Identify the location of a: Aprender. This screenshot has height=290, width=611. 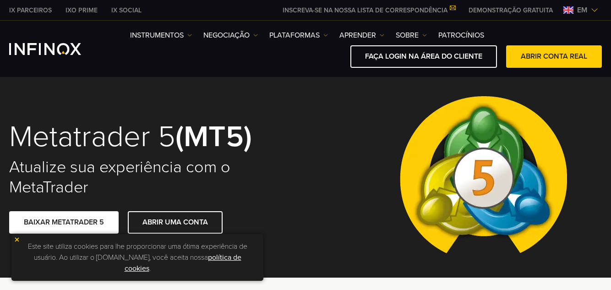
(362, 35).